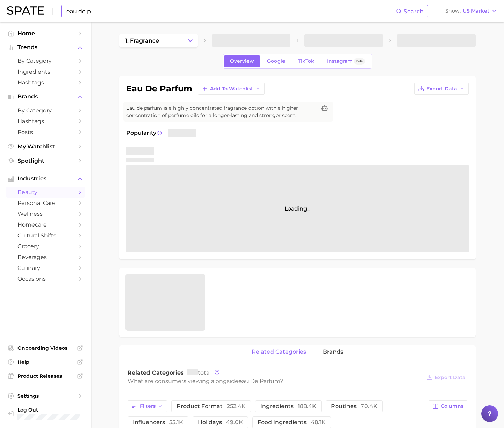 This screenshot has height=428, width=504. I want to click on span: personal care, so click(46, 203).